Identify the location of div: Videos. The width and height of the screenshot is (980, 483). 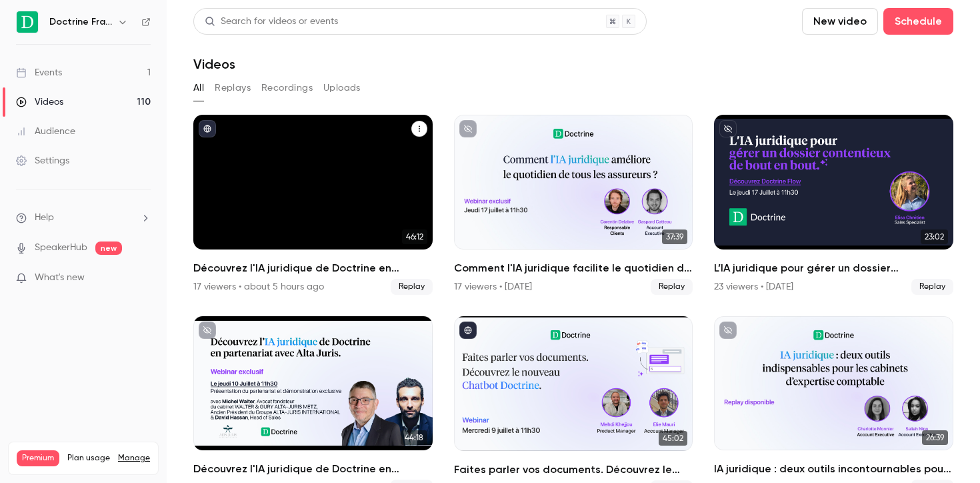
(39, 102).